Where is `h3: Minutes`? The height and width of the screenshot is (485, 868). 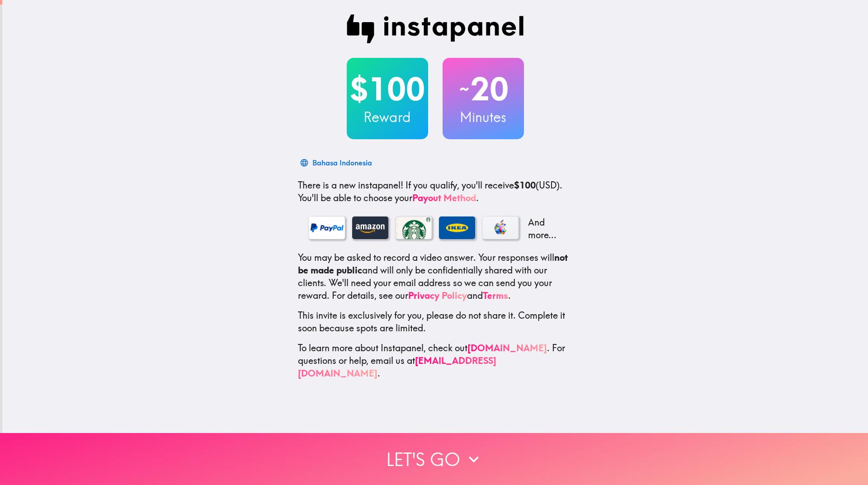
h3: Minutes is located at coordinates (483, 117).